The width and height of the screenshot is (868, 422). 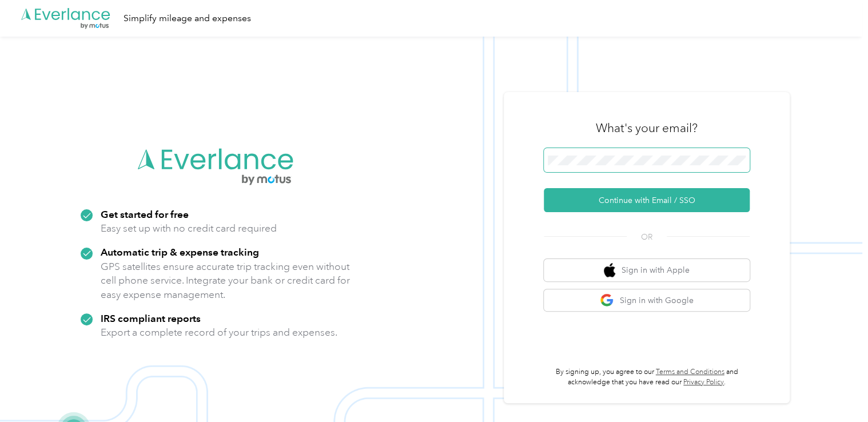 What do you see at coordinates (225, 281) in the screenshot?
I see `p: GPS satellites ensure accurate trip tracking even without cell phone service. Integrate your bank...` at bounding box center [225, 281].